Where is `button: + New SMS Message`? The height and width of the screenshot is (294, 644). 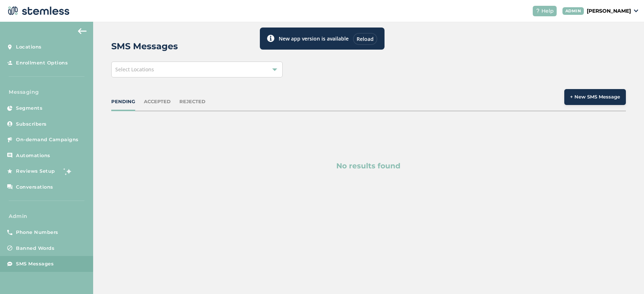
button: + New SMS Message is located at coordinates (595, 97).